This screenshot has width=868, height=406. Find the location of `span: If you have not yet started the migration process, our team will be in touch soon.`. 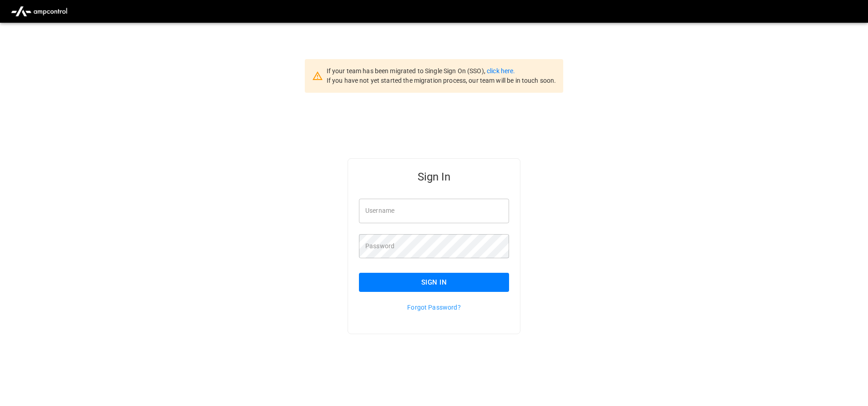

span: If you have not yet started the migration process, our team will be in touch soon. is located at coordinates (441, 80).